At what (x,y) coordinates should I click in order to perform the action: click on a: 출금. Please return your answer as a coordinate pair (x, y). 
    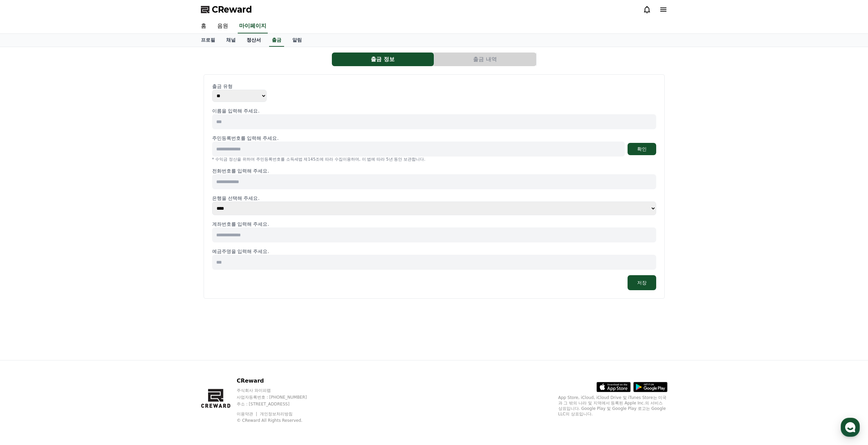
    Looking at the image, I should click on (277, 40).